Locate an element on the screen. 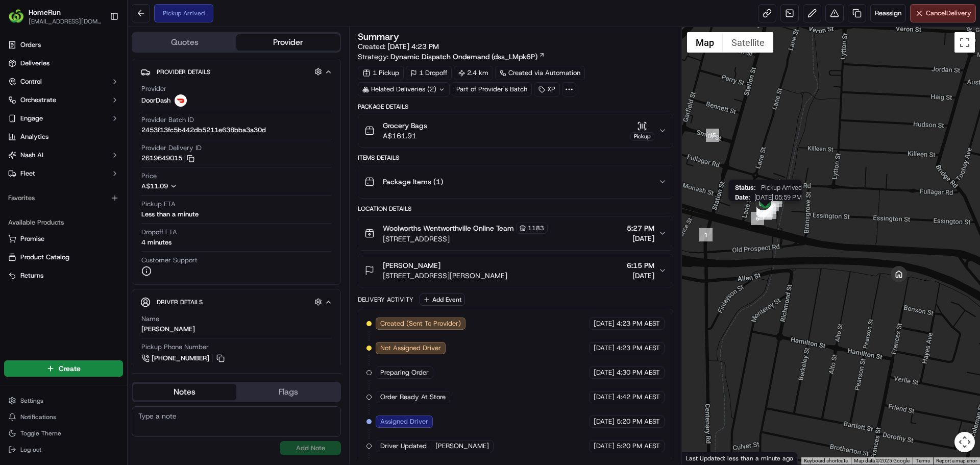 The width and height of the screenshot is (980, 465). span: Map data ©2025 Google is located at coordinates (882, 461).